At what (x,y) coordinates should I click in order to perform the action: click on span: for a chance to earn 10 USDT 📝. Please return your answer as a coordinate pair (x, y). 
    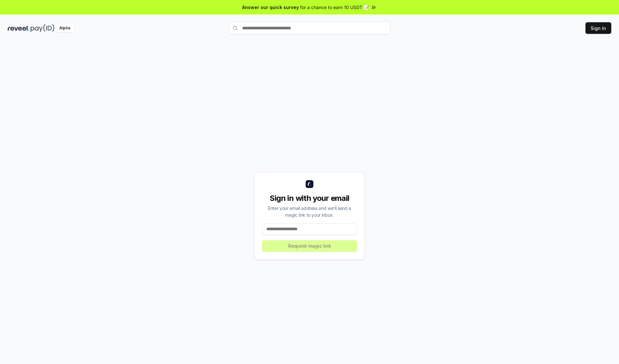
    Looking at the image, I should click on (335, 7).